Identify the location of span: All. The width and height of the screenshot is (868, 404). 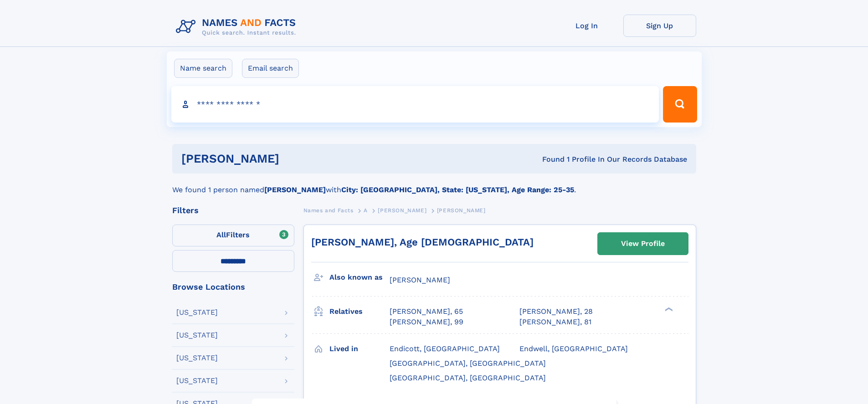
(221, 234).